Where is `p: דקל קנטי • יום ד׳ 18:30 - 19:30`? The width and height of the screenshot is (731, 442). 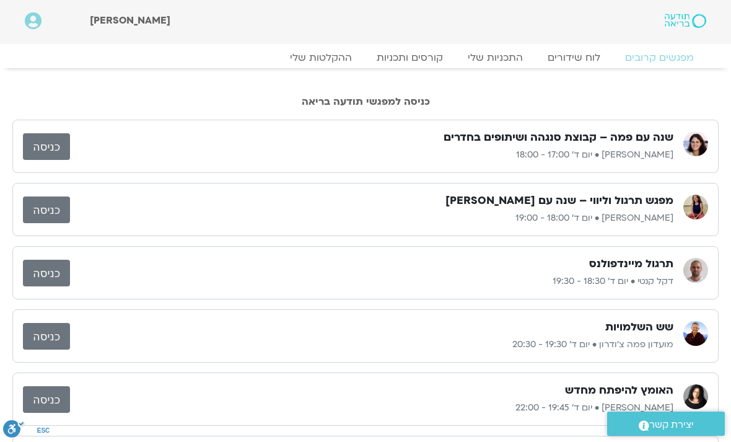 p: דקל קנטי • יום ד׳ 18:30 - 19:30 is located at coordinates (372, 281).